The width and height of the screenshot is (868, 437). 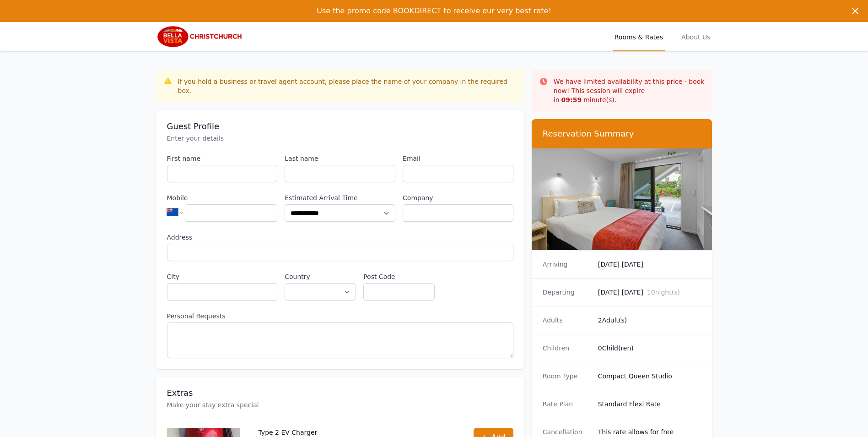 What do you see at coordinates (650, 404) in the screenshot?
I see `dd: Standard Flexi Rate` at bounding box center [650, 404].